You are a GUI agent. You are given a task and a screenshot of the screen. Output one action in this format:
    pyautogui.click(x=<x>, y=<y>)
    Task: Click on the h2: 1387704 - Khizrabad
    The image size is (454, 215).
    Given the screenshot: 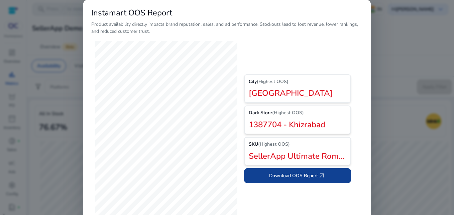 What is the action you would take?
    pyautogui.click(x=298, y=124)
    